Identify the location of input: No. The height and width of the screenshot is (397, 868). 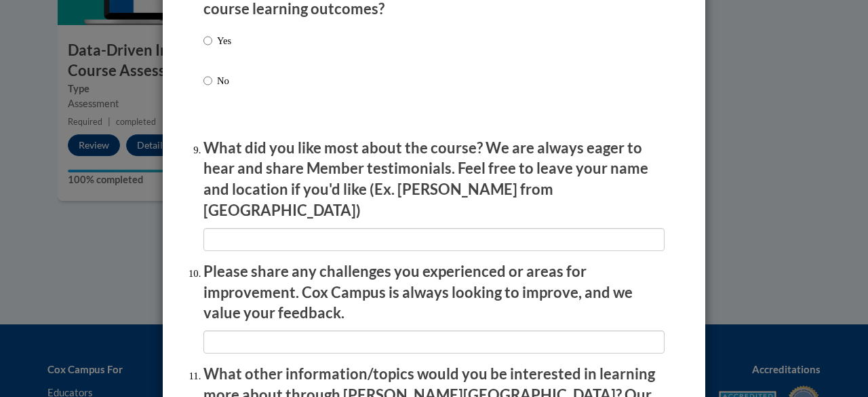
(208, 81).